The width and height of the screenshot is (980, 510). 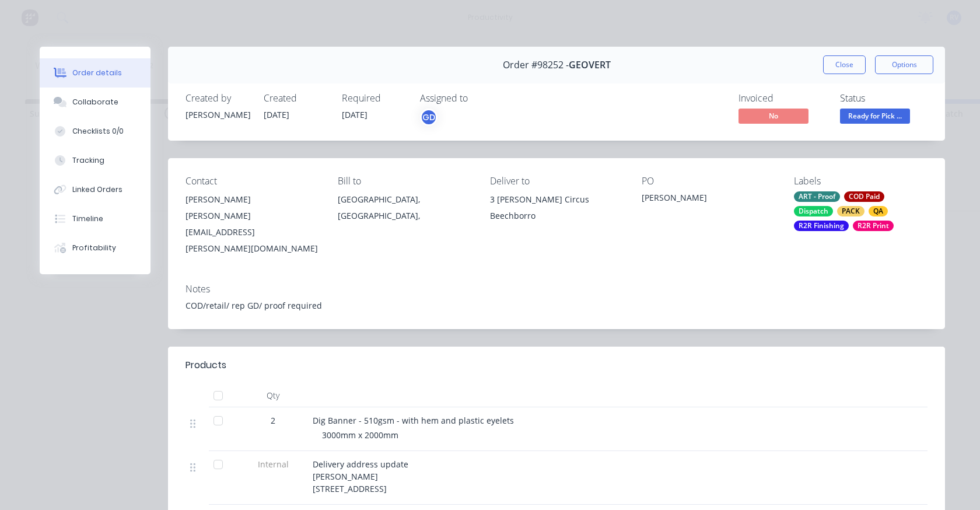 I want to click on div: Invoiced, so click(x=783, y=98).